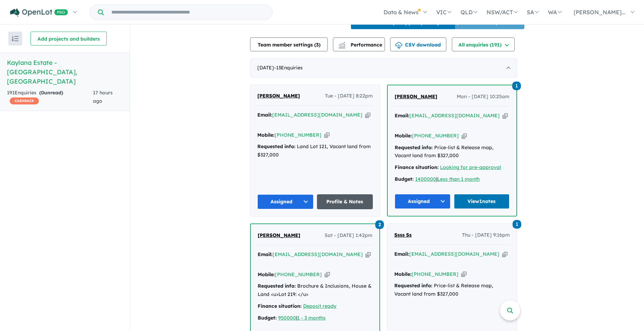  I want to click on u: Deposit ready, so click(320, 306).